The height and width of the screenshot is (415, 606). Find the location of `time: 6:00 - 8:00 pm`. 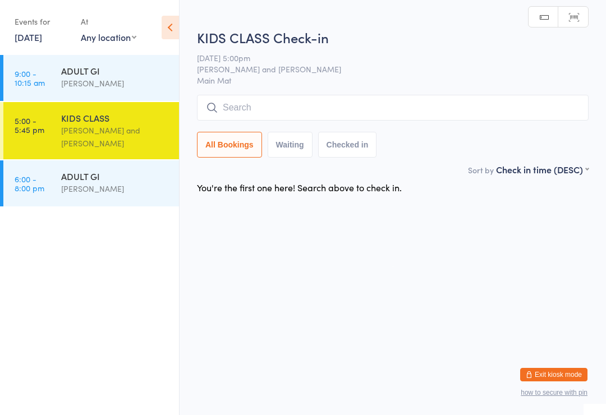

time: 6:00 - 8:00 pm is located at coordinates (29, 183).